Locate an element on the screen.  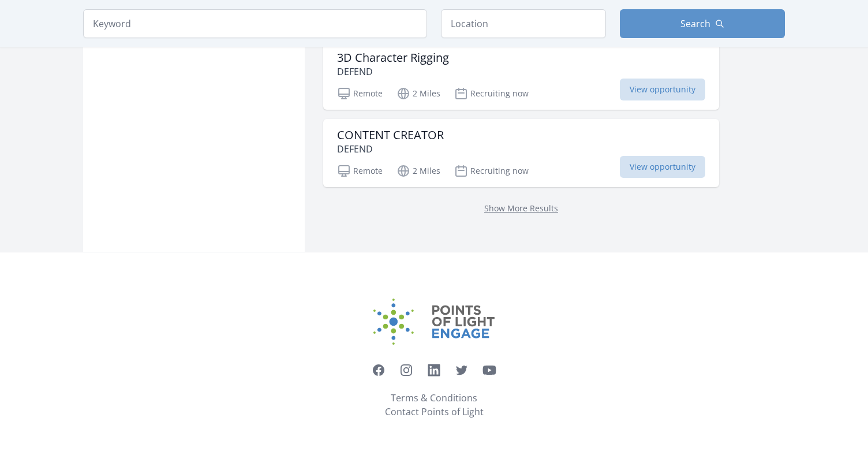
a: Contact Points of Light is located at coordinates (434, 412).